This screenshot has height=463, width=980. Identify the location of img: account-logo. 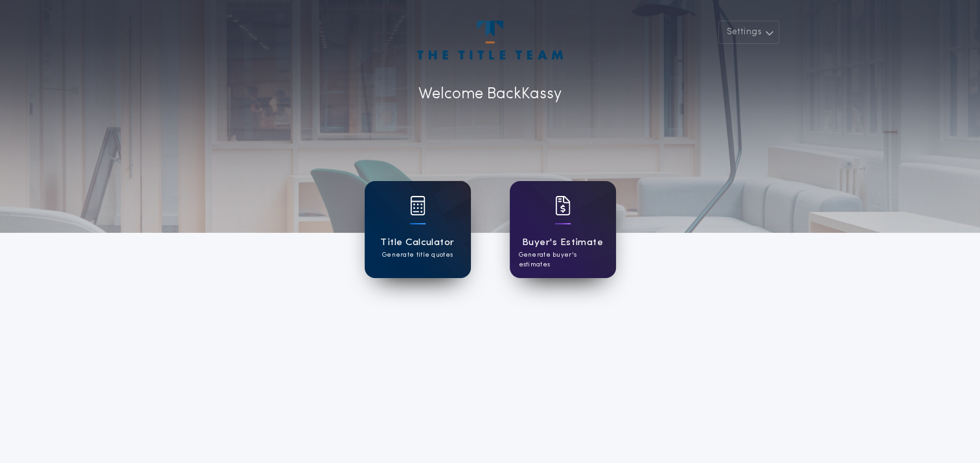
(489, 40).